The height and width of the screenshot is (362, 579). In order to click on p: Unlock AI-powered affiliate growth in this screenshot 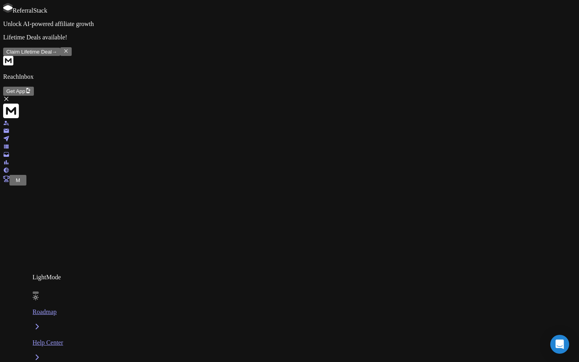, I will do `click(289, 24)`.